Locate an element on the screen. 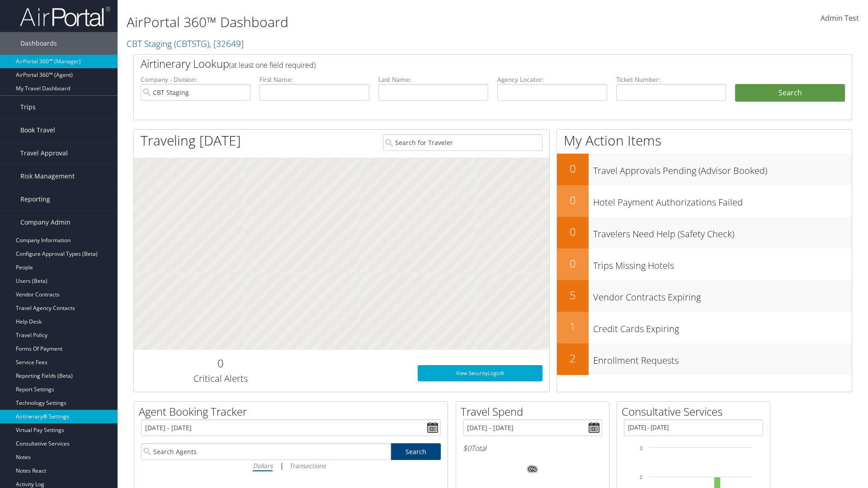 This screenshot has height=488, width=868. span: Reporting is located at coordinates (35, 200).